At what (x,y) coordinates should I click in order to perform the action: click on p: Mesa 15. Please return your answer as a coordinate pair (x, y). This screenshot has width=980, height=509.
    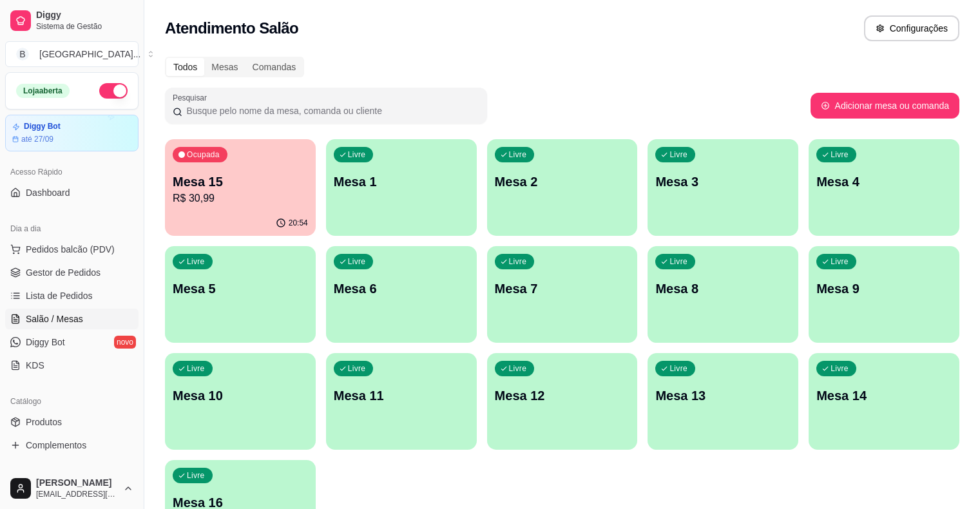
    Looking at the image, I should click on (241, 182).